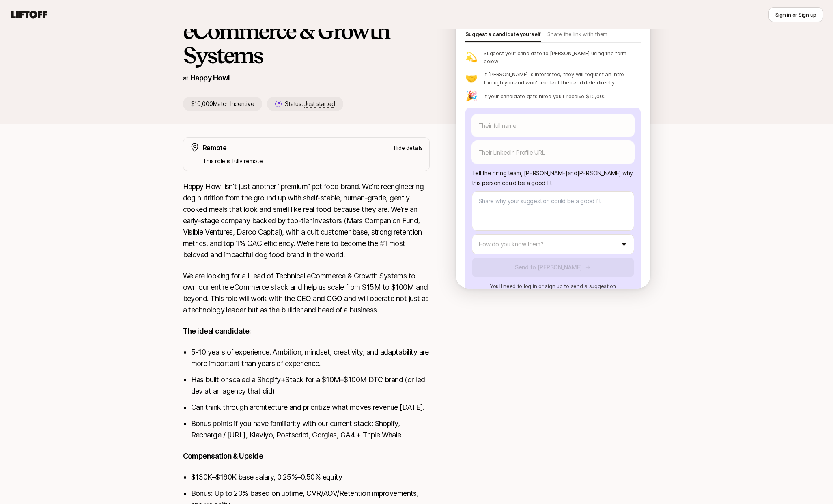 The height and width of the screenshot is (504, 833). I want to click on strong: The ideal candidate:, so click(217, 331).